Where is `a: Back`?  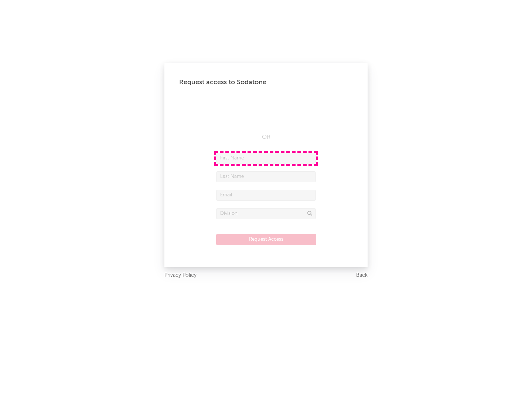 a: Back is located at coordinates (362, 275).